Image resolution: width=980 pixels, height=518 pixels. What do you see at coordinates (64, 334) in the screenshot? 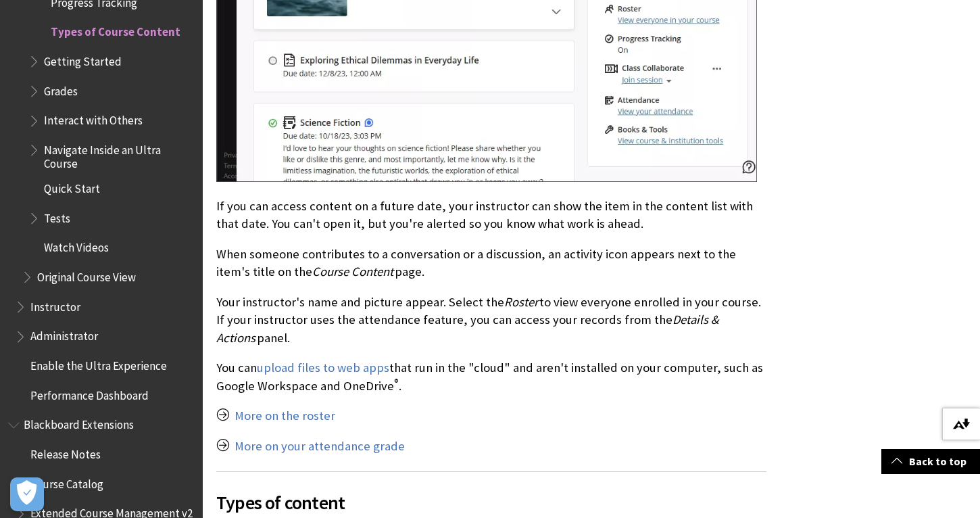
I see `span: Administrator` at bounding box center [64, 334].